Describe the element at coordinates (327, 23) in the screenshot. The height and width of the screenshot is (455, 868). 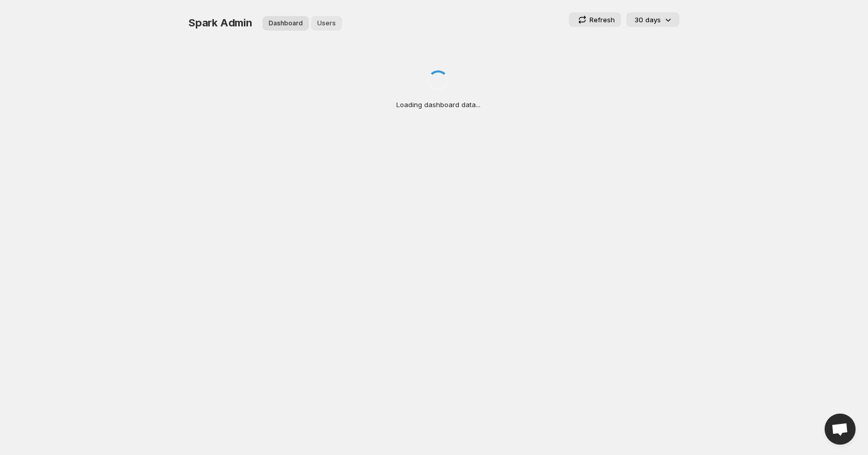
I see `span: Users` at that location.